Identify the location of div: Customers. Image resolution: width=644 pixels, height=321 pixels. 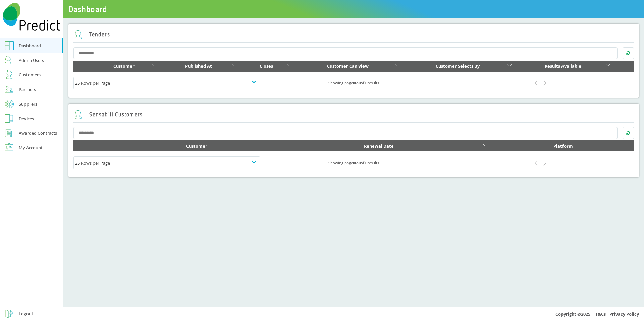
(30, 75).